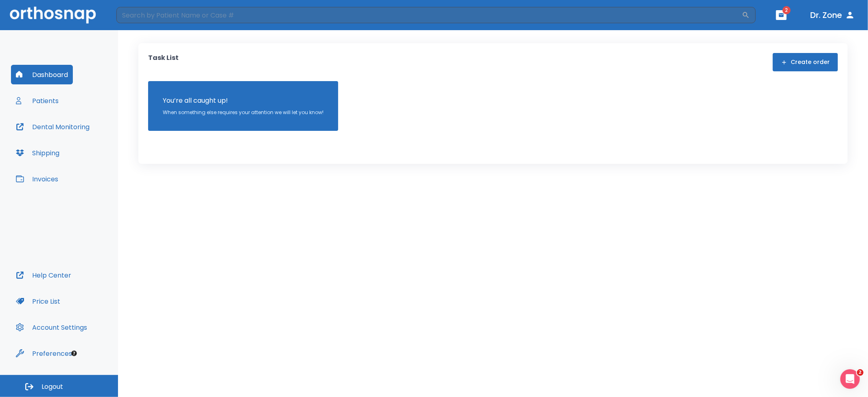  Describe the element at coordinates (53, 127) in the screenshot. I see `a: Dental Monitoring` at that location.